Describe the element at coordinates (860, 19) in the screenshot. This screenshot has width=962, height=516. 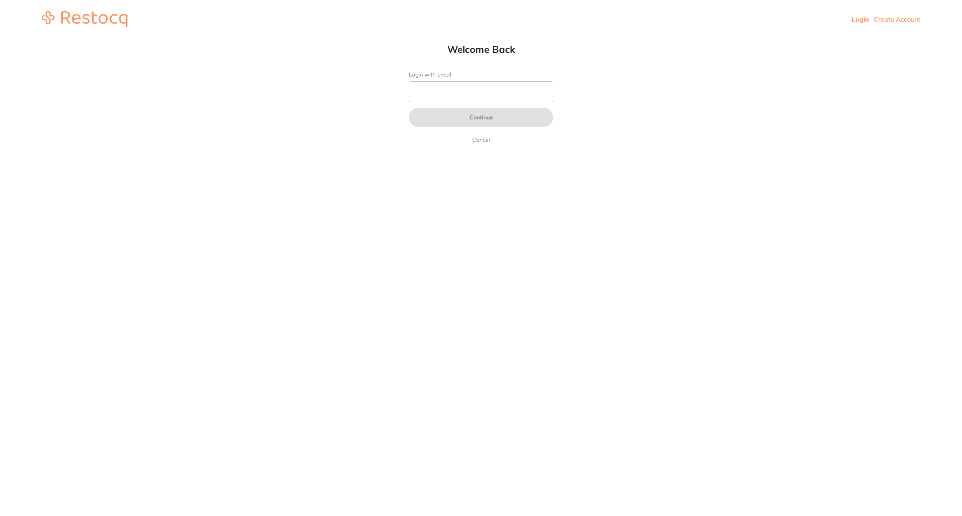
I see `a: Login` at that location.